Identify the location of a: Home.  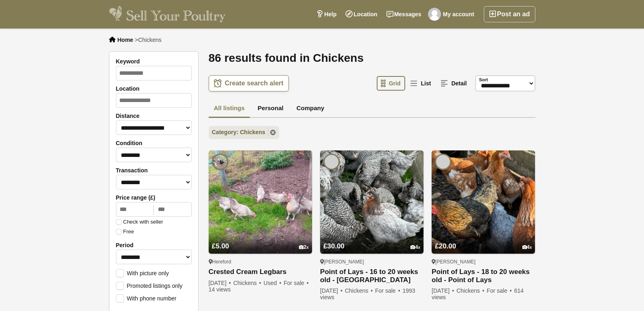
(125, 40).